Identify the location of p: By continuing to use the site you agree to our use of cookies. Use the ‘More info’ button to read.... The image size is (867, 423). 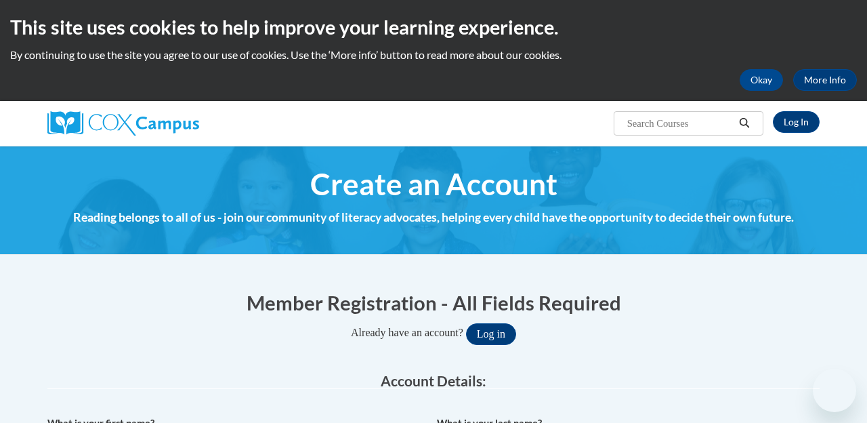
(433, 55).